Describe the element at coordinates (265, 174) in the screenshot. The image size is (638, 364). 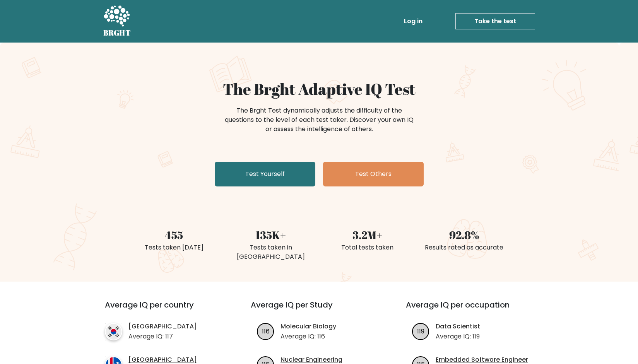
I see `a: Test Yourself` at that location.